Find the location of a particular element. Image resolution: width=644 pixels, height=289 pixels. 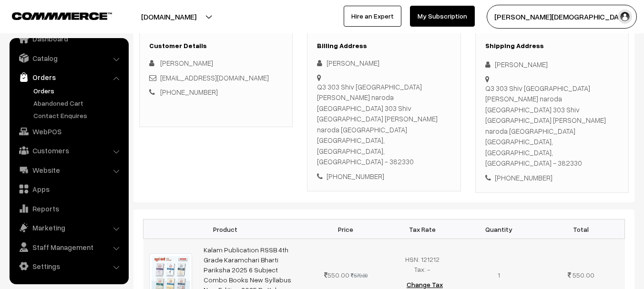

th: Quantity is located at coordinates (499, 229).